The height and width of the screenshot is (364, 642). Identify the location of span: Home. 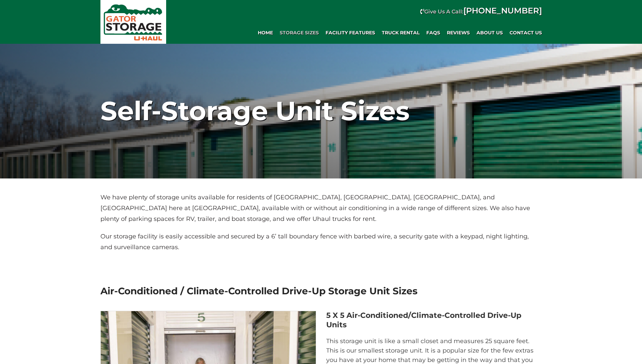
(266, 33).